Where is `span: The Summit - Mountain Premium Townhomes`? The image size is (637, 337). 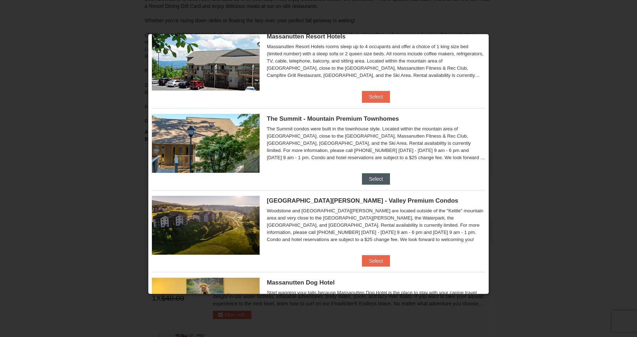
span: The Summit - Mountain Premium Townhomes is located at coordinates (333, 118).